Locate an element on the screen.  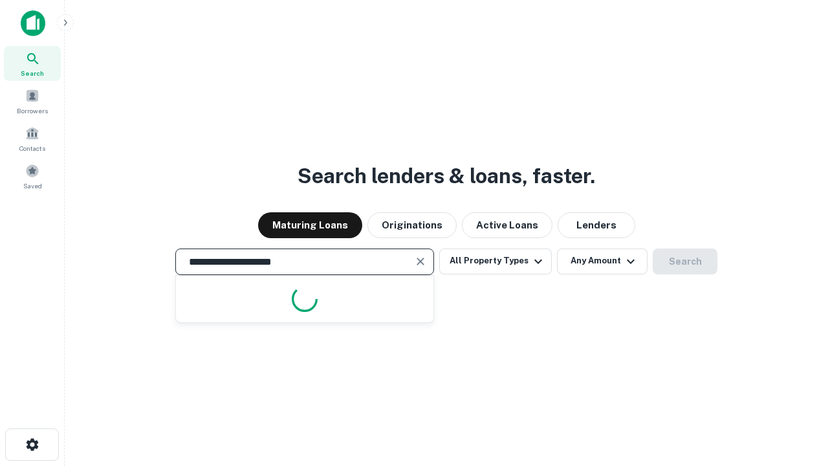
img: capitalize-icon.png is located at coordinates (33, 23).